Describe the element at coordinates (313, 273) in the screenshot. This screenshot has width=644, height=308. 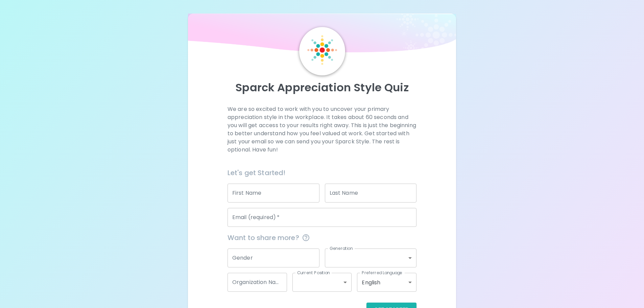
I see `label: Current Position` at that location.